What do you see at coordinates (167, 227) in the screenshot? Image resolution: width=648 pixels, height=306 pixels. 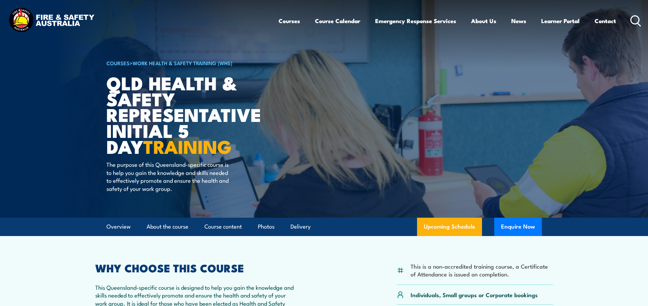 I see `a: About the course` at bounding box center [167, 227].